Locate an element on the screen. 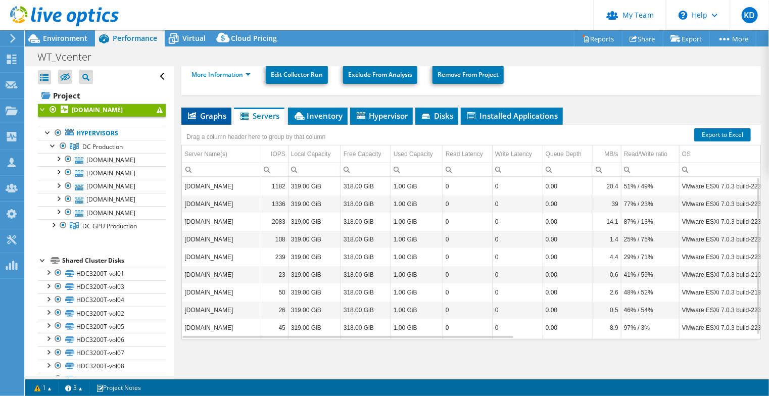 This screenshot has width=769, height=396. a: Nimble01-DS01 is located at coordinates (102, 379).